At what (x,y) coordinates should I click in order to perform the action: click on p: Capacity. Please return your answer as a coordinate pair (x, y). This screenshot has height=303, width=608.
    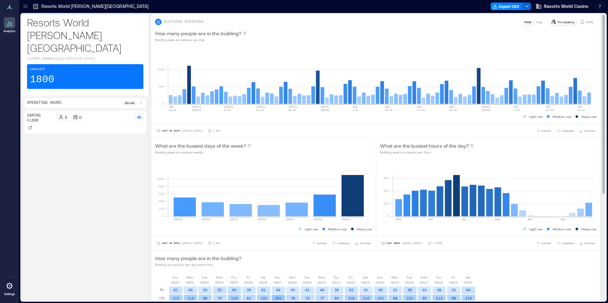
    Looking at the image, I should click on (37, 70).